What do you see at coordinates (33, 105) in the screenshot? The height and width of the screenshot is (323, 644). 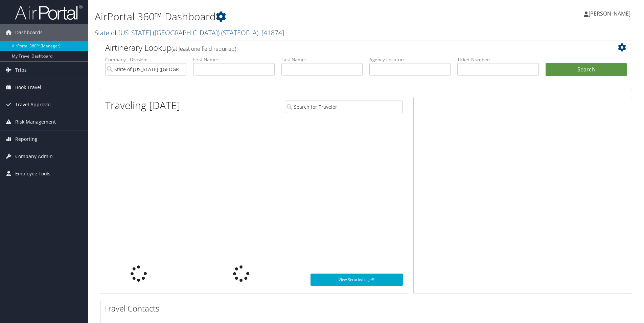 I see `span: Travel Approval` at bounding box center [33, 105].